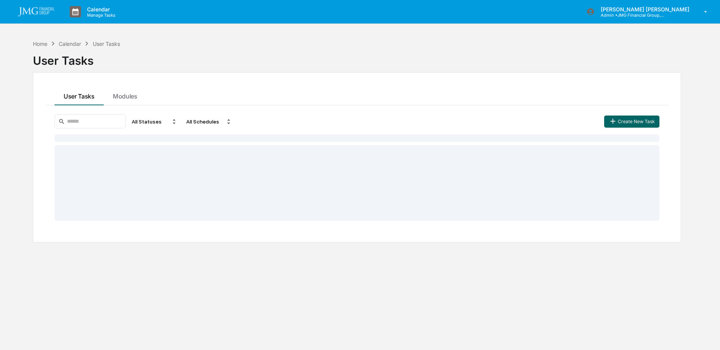 This screenshot has width=720, height=350. I want to click on div: Calendar, so click(70, 44).